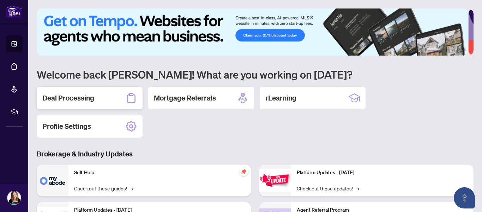  What do you see at coordinates (160, 172) in the screenshot?
I see `p: Self-Help` at bounding box center [160, 172].